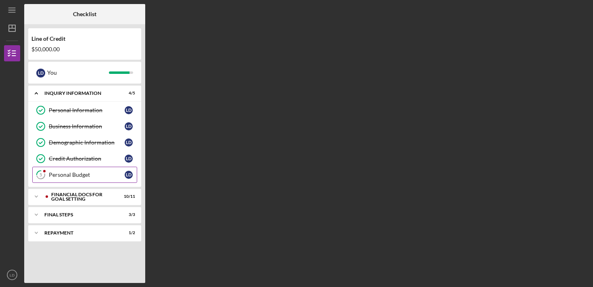 The image size is (593, 287). What do you see at coordinates (128, 215) in the screenshot?
I see `div: 3 / 3` at bounding box center [128, 215].